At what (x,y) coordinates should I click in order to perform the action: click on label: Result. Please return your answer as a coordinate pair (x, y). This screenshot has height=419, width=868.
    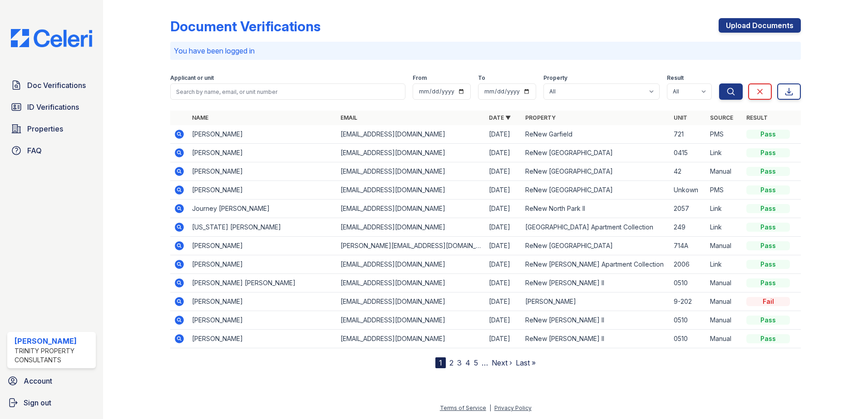
    Looking at the image, I should click on (675, 78).